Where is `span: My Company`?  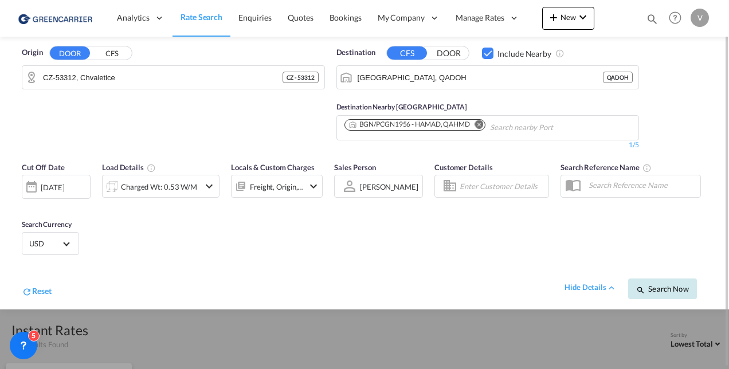 span: My Company is located at coordinates (401, 18).